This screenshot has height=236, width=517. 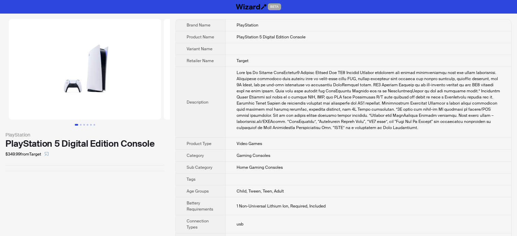 I want to click on button: Go to slide 5, so click(x=91, y=125).